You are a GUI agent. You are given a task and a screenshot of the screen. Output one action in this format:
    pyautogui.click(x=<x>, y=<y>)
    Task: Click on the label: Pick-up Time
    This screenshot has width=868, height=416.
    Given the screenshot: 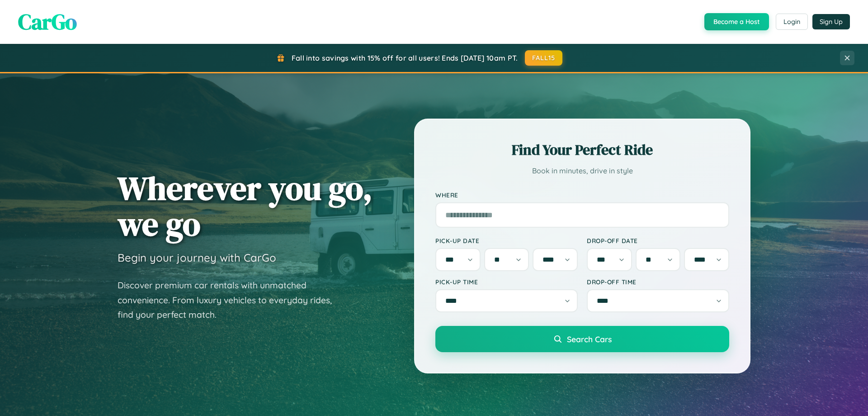 What is the action you would take?
    pyautogui.click(x=506, y=281)
    